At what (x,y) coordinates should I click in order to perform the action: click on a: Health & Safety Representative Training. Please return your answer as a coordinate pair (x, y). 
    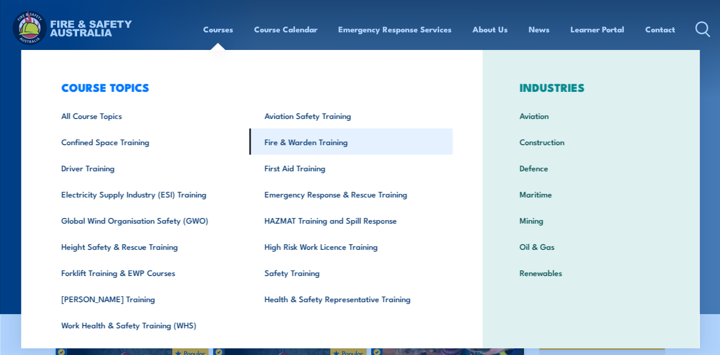
    Looking at the image, I should click on (351, 298).